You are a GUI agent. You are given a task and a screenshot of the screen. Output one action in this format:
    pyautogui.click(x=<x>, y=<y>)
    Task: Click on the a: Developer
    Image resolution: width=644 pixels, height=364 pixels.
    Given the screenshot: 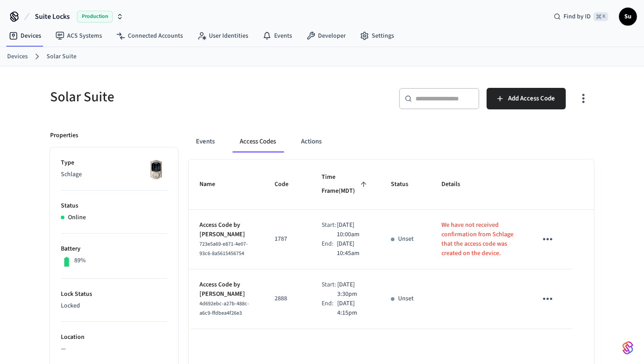 What is the action you would take?
    pyautogui.click(x=326, y=36)
    